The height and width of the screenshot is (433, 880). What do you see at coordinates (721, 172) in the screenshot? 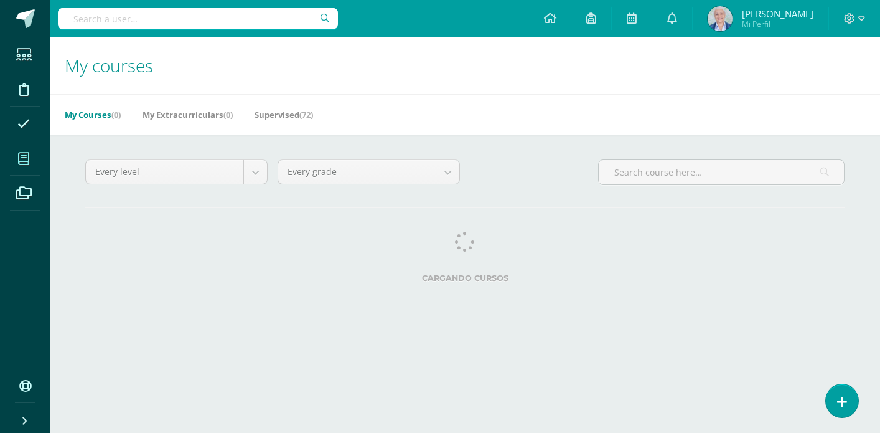
I see `input: Search course here…` at bounding box center [721, 172].